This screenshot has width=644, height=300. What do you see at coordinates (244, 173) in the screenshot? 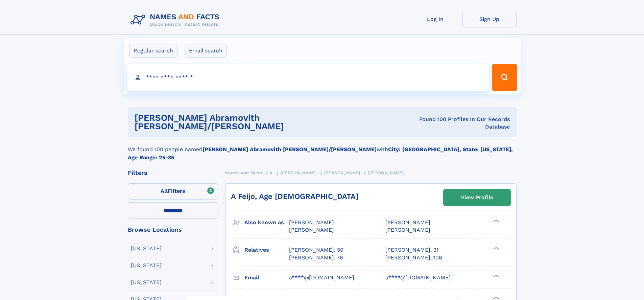
I see `a: Names and Facts` at bounding box center [244, 173].